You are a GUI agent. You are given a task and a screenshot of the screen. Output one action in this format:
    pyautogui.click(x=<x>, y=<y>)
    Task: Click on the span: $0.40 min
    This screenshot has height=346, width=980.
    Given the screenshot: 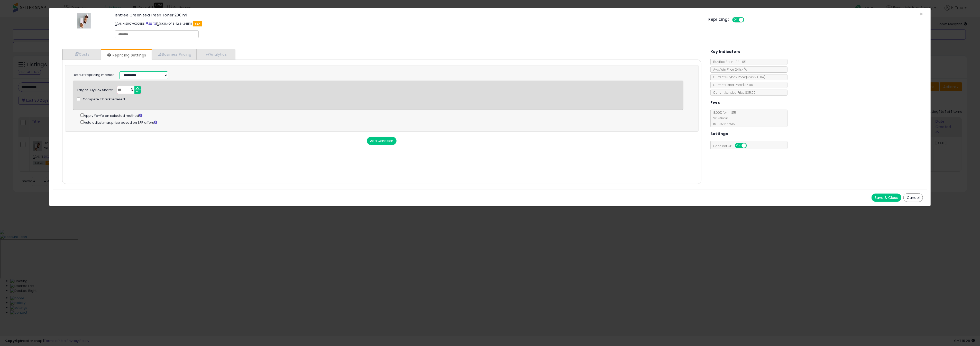 What is the action you would take?
    pyautogui.click(x=720, y=118)
    